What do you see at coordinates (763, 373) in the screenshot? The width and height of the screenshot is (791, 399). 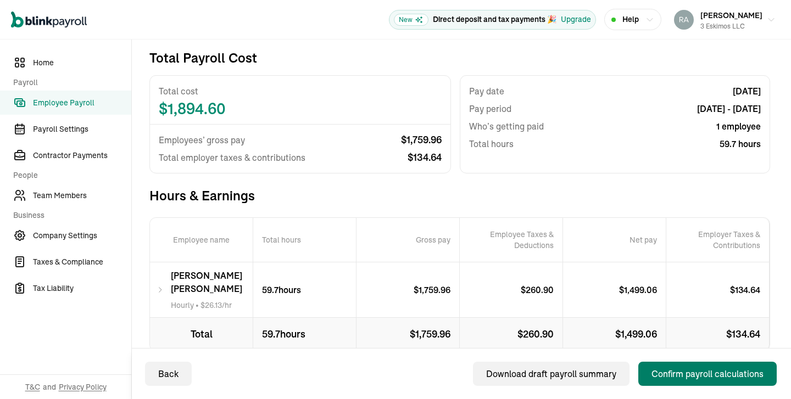 I see `div: Chat Widget` at bounding box center [763, 373].